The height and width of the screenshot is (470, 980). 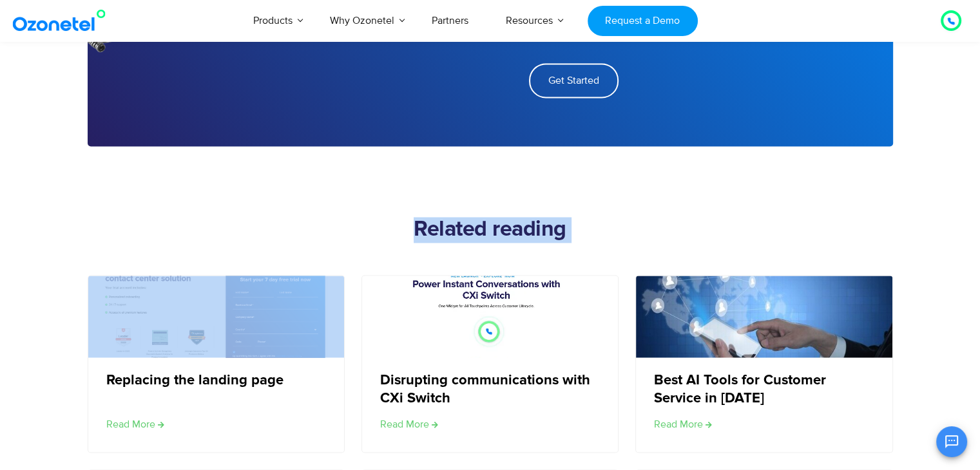 What do you see at coordinates (952, 442) in the screenshot?
I see `button: Open chat` at bounding box center [952, 442].